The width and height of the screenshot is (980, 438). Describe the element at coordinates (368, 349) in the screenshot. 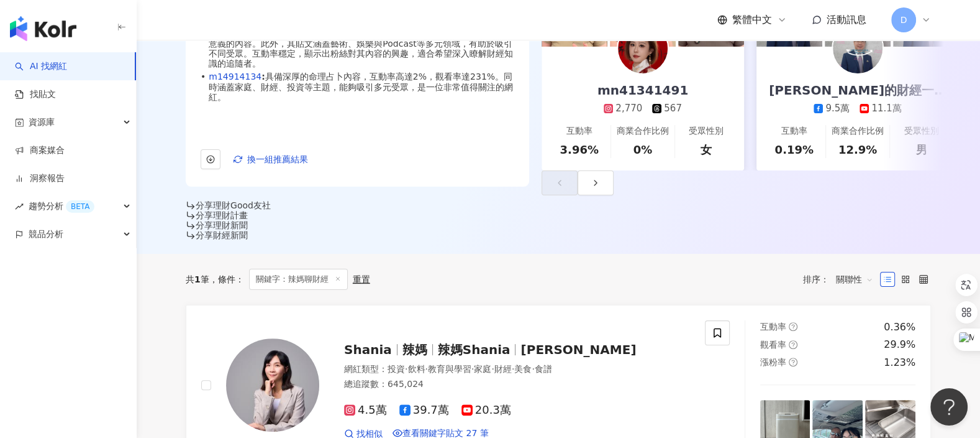

I see `span: Shania` at that location.